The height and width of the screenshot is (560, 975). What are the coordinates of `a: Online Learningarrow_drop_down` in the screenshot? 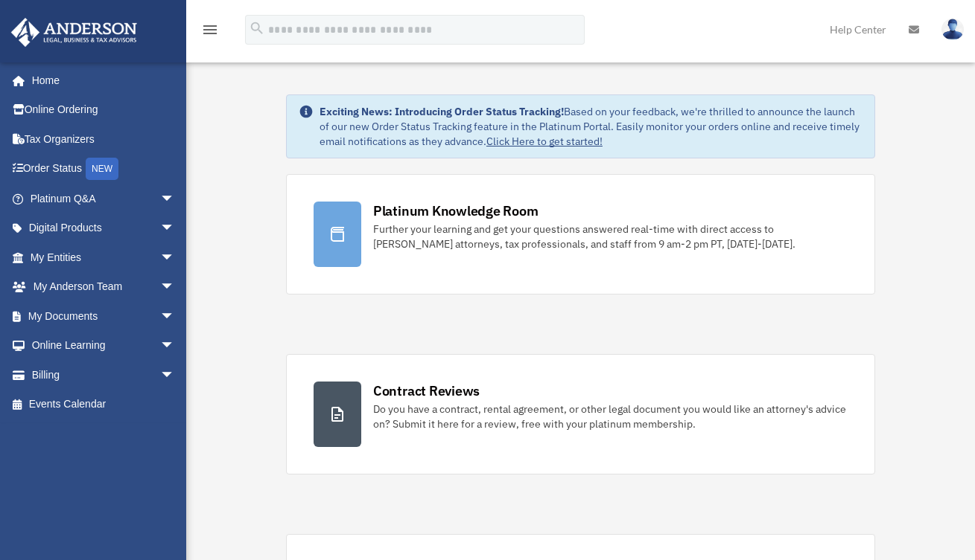 It's located at (103, 345).